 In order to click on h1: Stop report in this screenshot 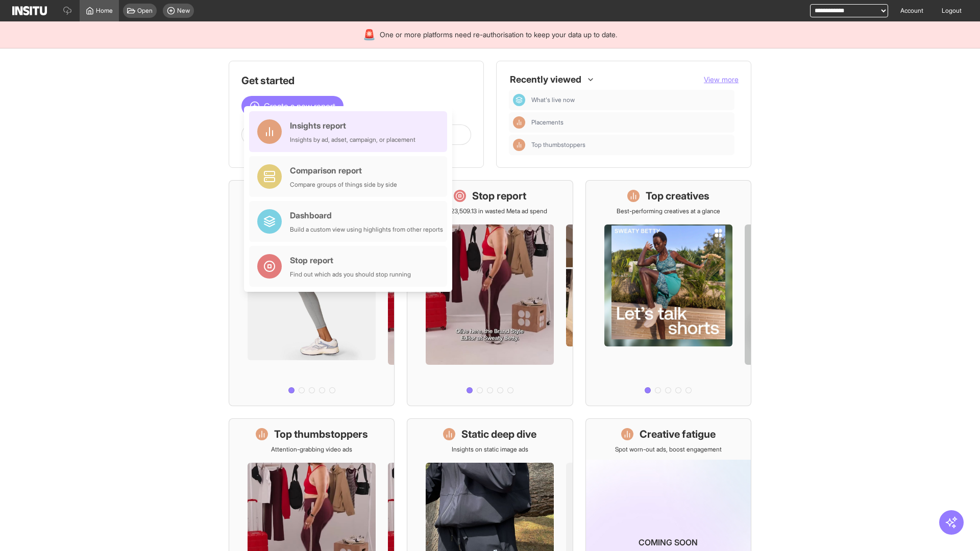, I will do `click(499, 196)`.